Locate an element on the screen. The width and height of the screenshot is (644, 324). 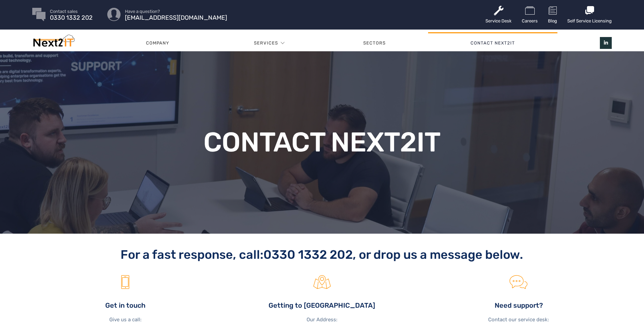
span: 0330 1332 202 is located at coordinates (71, 17).